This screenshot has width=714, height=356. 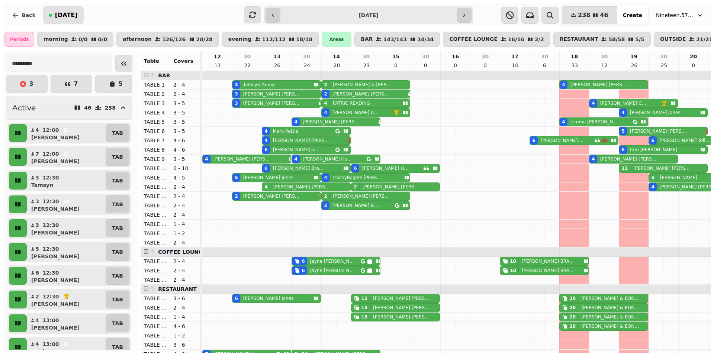 I want to click on p: TABLE 2, so click(x=155, y=94).